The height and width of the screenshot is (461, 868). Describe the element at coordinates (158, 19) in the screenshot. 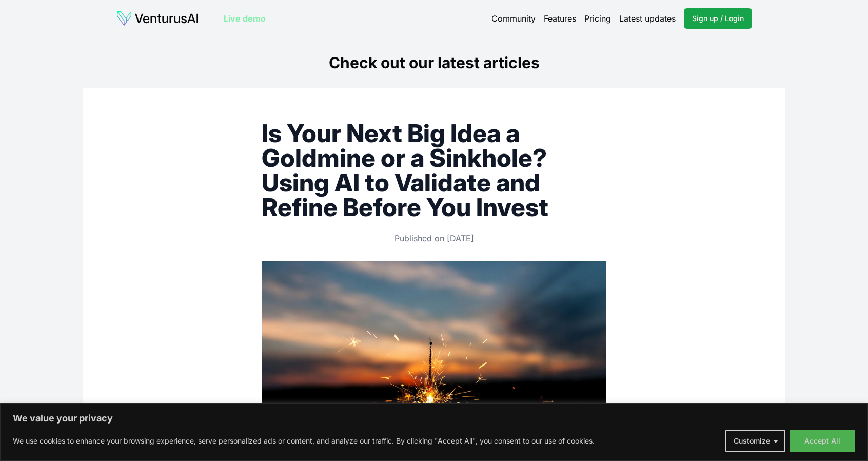

I see `img: logo` at that location.